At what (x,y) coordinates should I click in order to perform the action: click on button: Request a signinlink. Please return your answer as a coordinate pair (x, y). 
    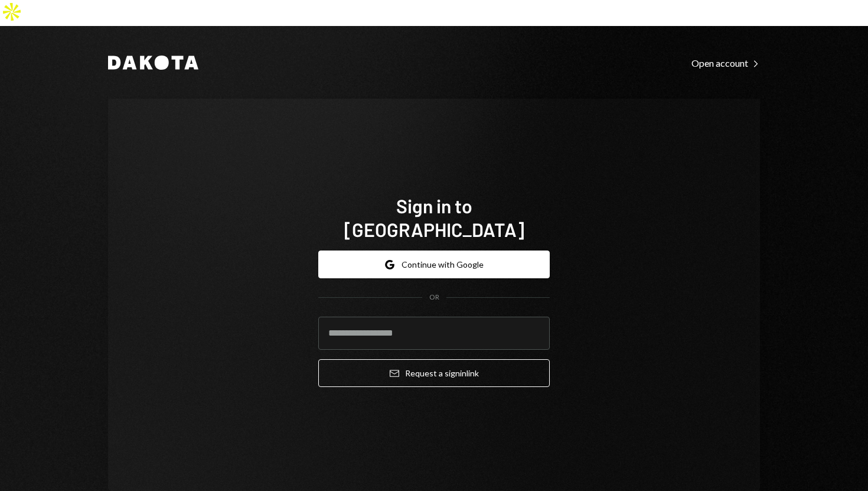
    Looking at the image, I should click on (434, 373).